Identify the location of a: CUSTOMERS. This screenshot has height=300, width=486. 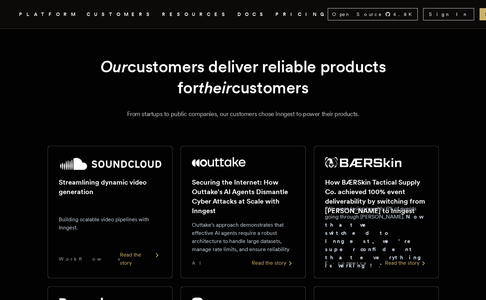
(120, 14).